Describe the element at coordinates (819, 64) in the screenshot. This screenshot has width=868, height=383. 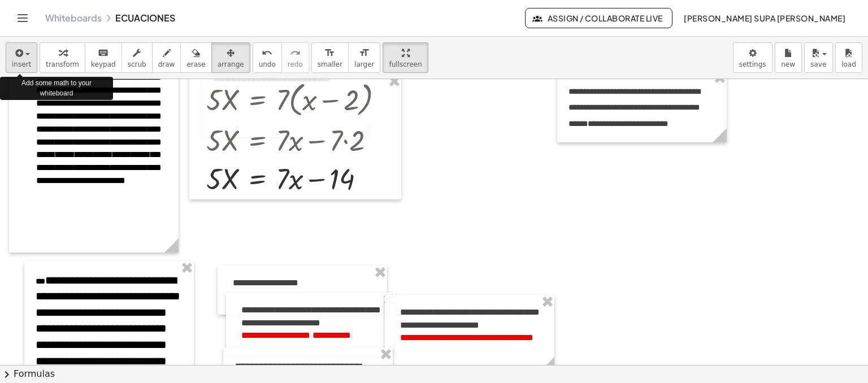
I see `span: save` at that location.